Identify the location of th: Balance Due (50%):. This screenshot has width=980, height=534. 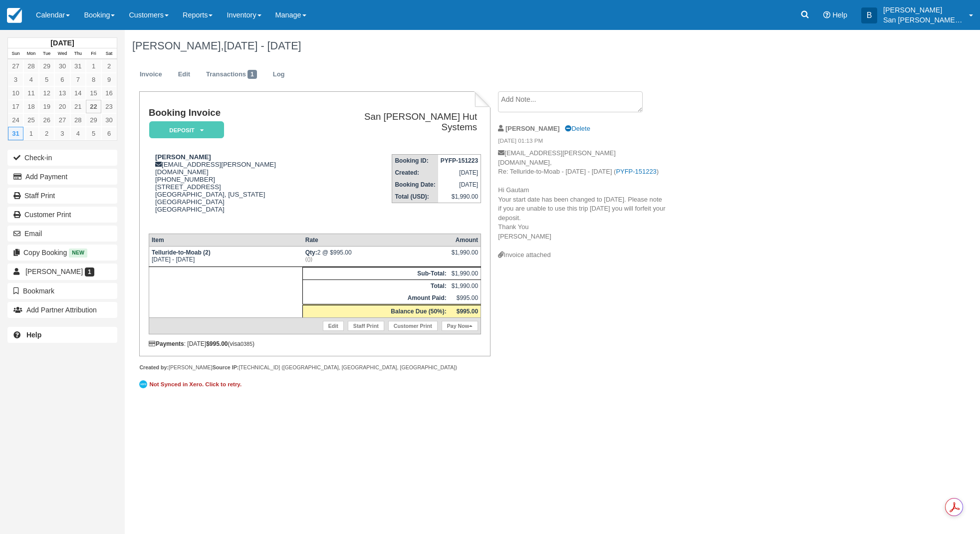
(376, 311).